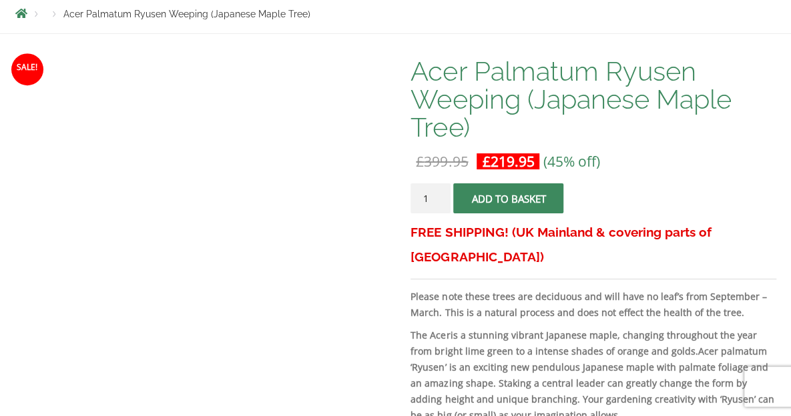 This screenshot has height=416, width=791. I want to click on b: is a stunning vibrant Japanese maple, changing throughout the year from bright lime green to a in..., so click(583, 343).